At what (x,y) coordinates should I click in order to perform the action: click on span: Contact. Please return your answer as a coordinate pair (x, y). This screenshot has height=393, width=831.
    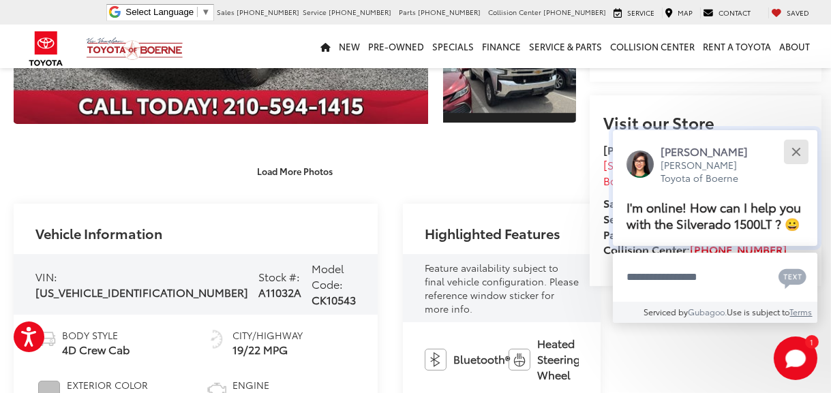
    Looking at the image, I should click on (735, 12).